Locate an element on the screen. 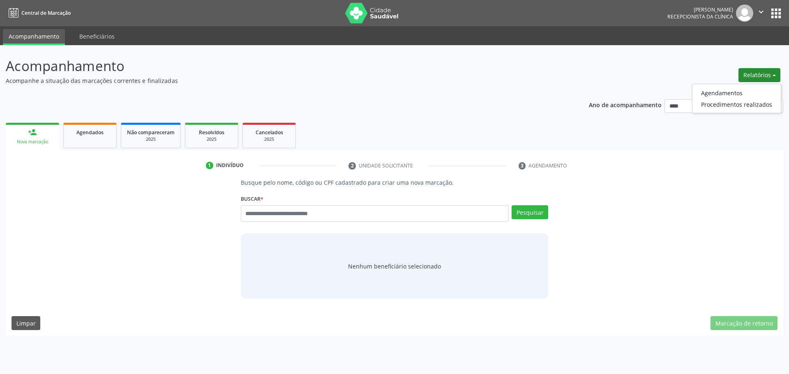  p: Ano de acompanhamento is located at coordinates (625, 104).